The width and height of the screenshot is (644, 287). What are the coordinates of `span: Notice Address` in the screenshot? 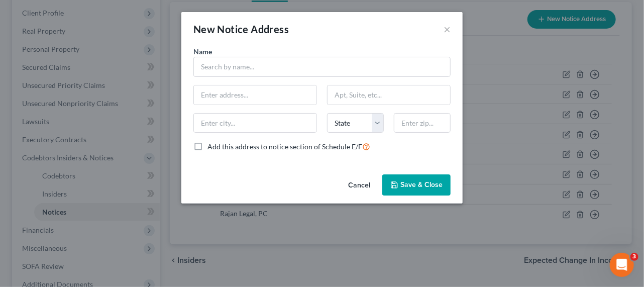 It's located at (253, 29).